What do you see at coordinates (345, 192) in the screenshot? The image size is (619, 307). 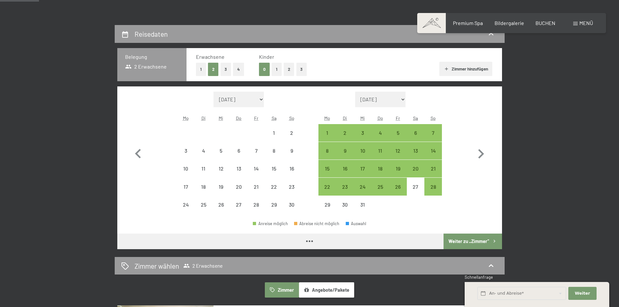 I see `div: 23` at bounding box center [345, 192].